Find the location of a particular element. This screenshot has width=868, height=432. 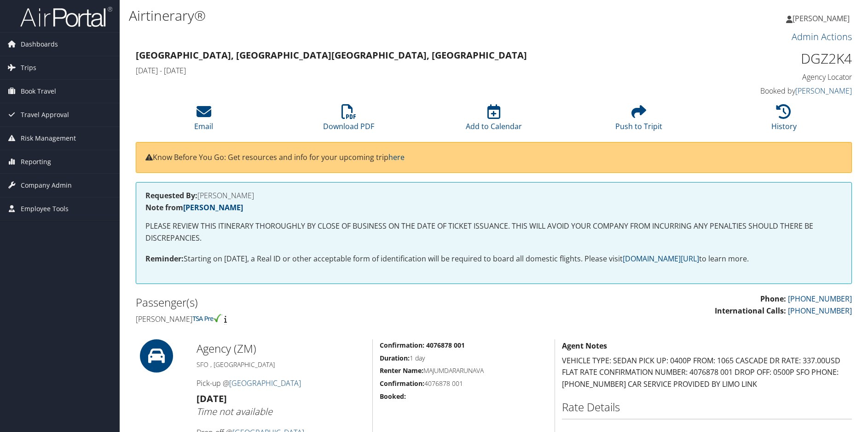

img: tsa-precheck.png is located at coordinates (207, 318).